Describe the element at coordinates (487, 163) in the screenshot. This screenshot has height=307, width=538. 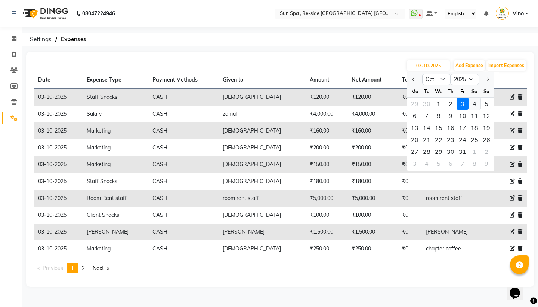
I see `div: 9` at that location.